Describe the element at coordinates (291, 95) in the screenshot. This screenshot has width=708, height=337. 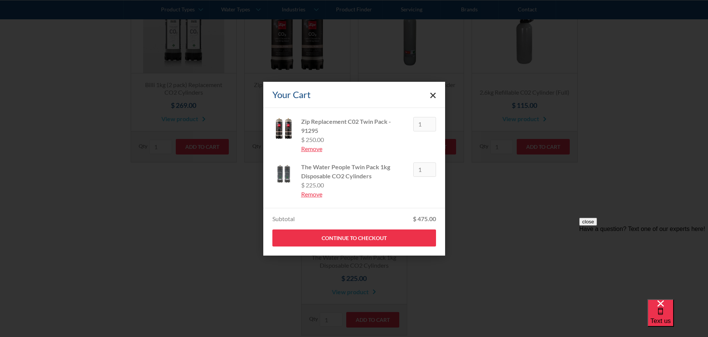
I see `div: Your Cart` at that location.